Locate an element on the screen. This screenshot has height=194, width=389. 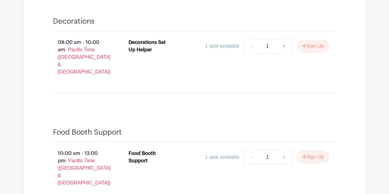
h4: Food Booth Support is located at coordinates (87, 132).